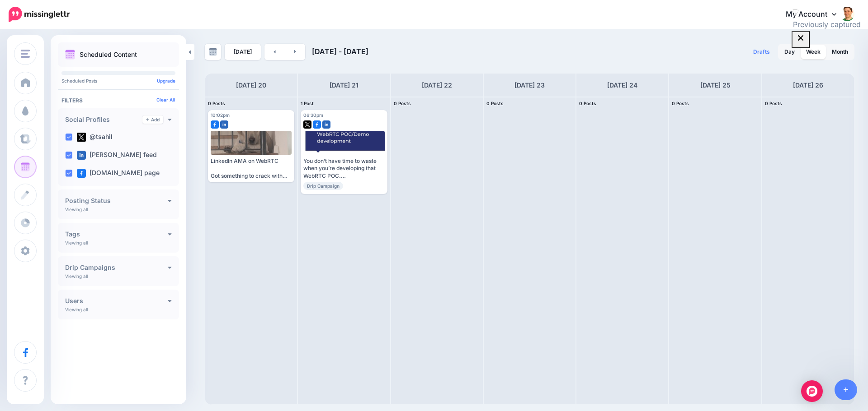 Image resolution: width=868 pixels, height=411 pixels. I want to click on span: Drafts, so click(761, 52).